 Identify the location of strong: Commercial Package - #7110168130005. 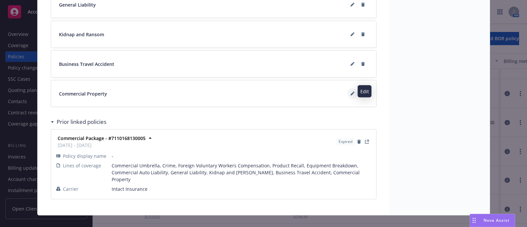
(101, 138).